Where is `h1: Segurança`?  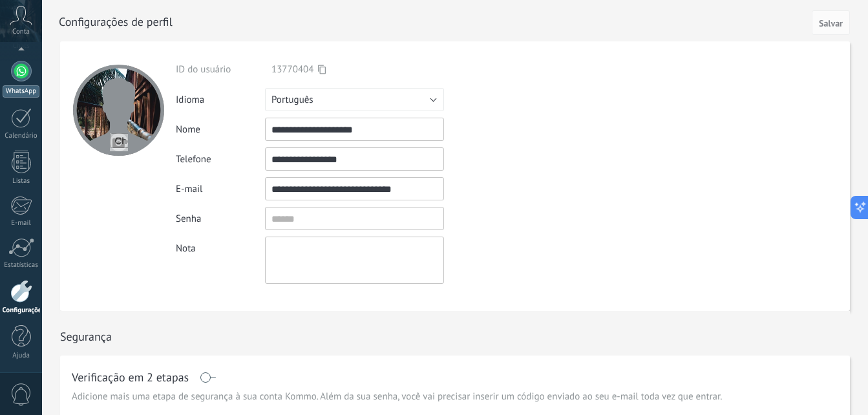 h1: Segurança is located at coordinates (86, 336).